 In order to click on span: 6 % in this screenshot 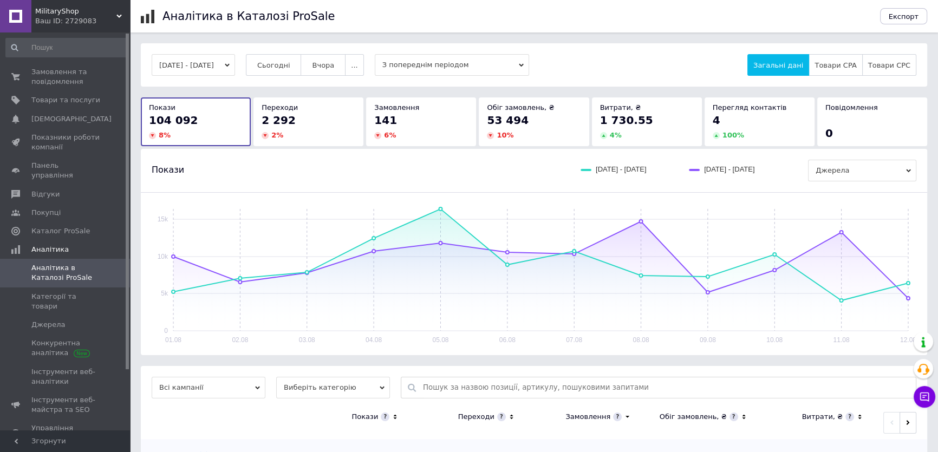, I will do `click(390, 135)`.